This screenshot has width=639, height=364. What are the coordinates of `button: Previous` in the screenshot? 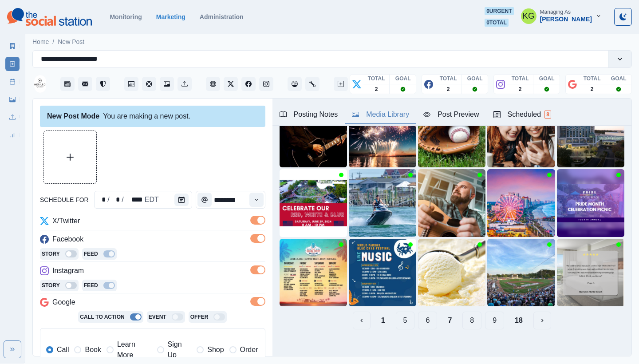 It's located at (362, 320).